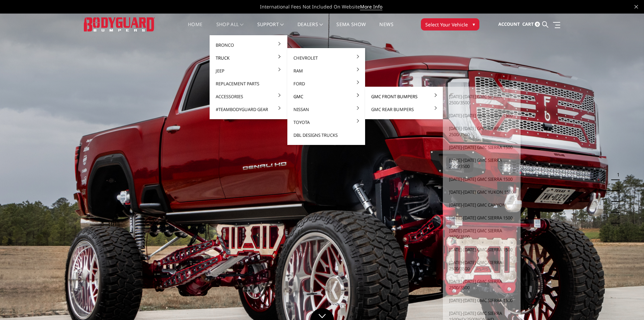  What do you see at coordinates (249, 109) in the screenshot?
I see `a: #TeamBodyguard Gear` at bounding box center [249, 109].